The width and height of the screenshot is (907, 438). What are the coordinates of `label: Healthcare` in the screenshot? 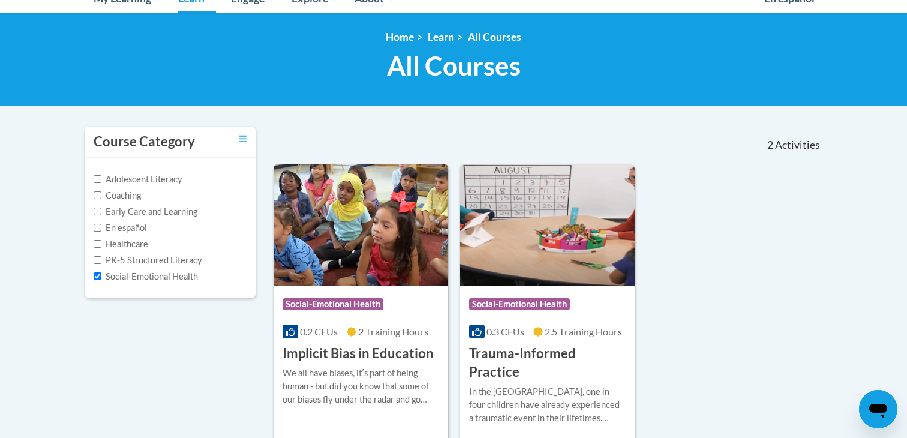 It's located at (121, 244).